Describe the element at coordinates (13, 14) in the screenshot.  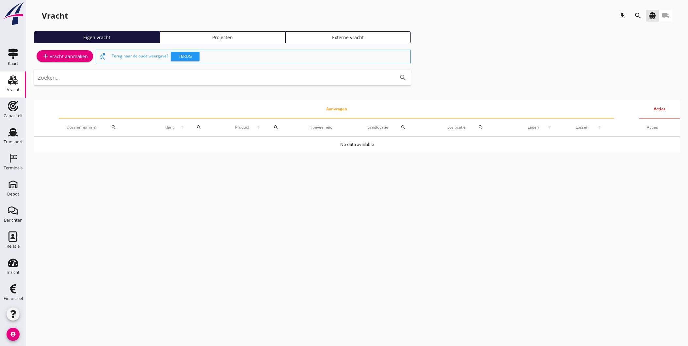
I see `img: logo-small.a267ee39.svg` at that location.